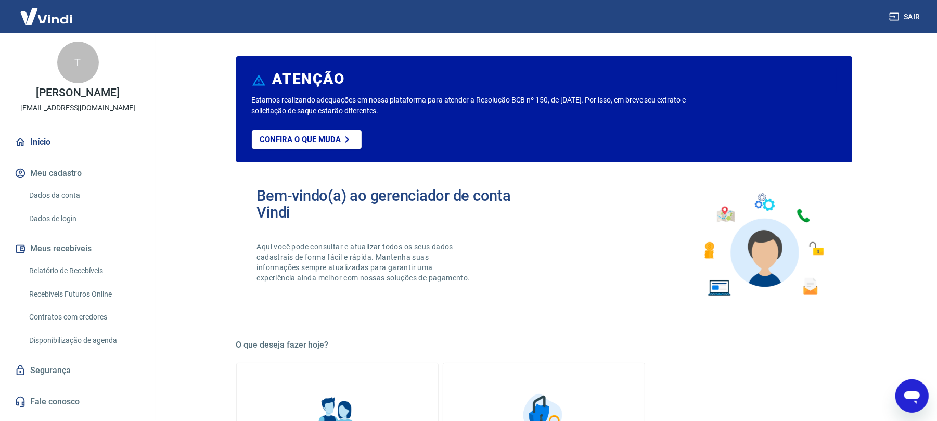 The image size is (937, 421). I want to click on div: T, so click(78, 62).